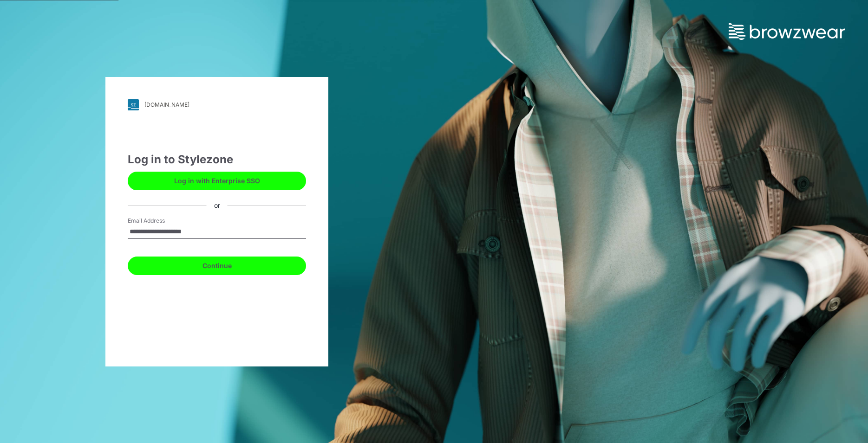 Image resolution: width=868 pixels, height=443 pixels. Describe the element at coordinates (787, 31) in the screenshot. I see `img: browzwear-logo.73288ffb.svg` at that location.